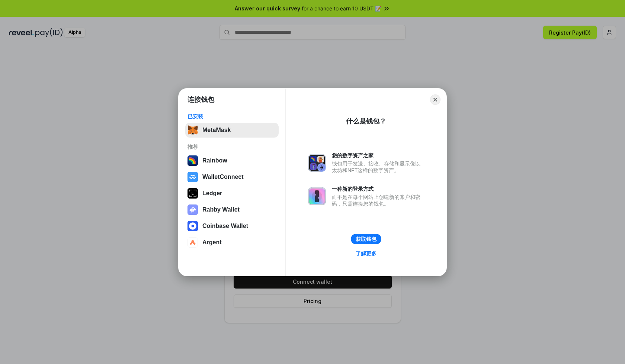 This screenshot has height=364, width=625. I want to click on button: Argent, so click(232, 243).